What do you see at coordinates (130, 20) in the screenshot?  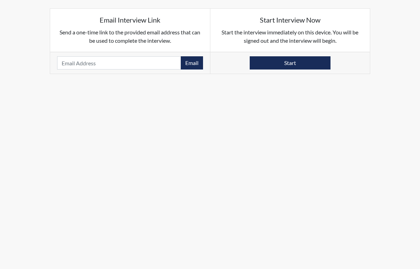 I see `h5: Email Interview Link` at bounding box center [130, 20].